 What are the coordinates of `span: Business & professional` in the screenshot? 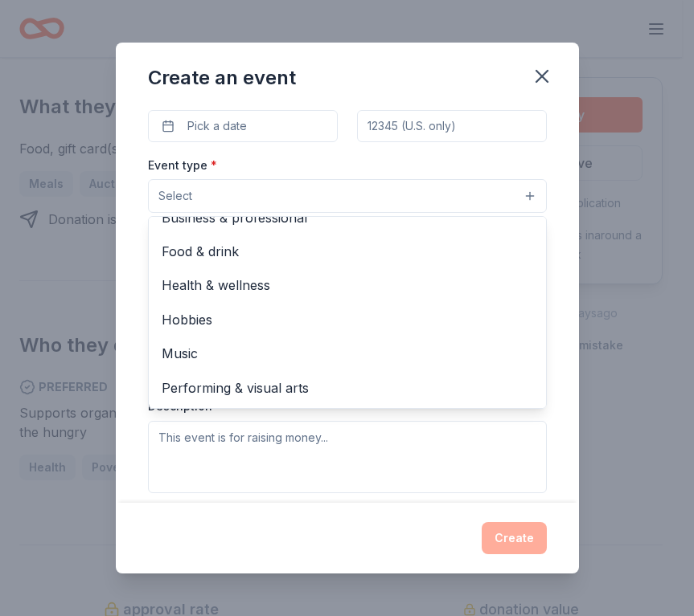 It's located at (347, 218).